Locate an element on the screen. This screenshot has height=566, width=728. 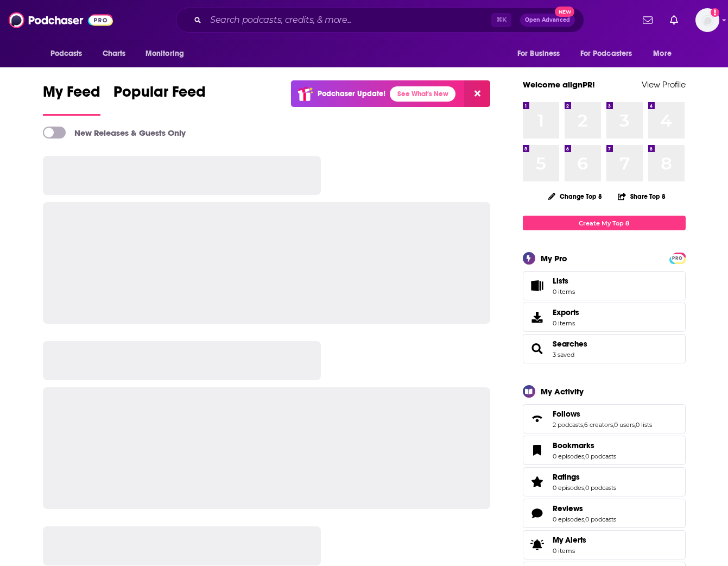
button: Change Top 8 is located at coordinates (576, 196).